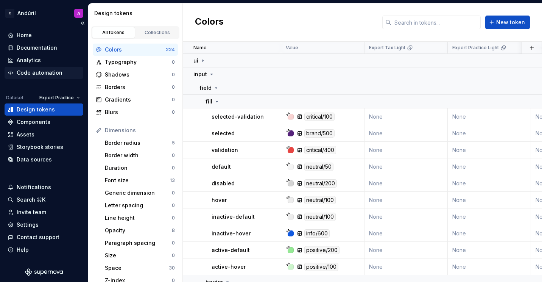 Image resolution: width=542 pixels, height=282 pixels. I want to click on div: Opacity, so click(138, 230).